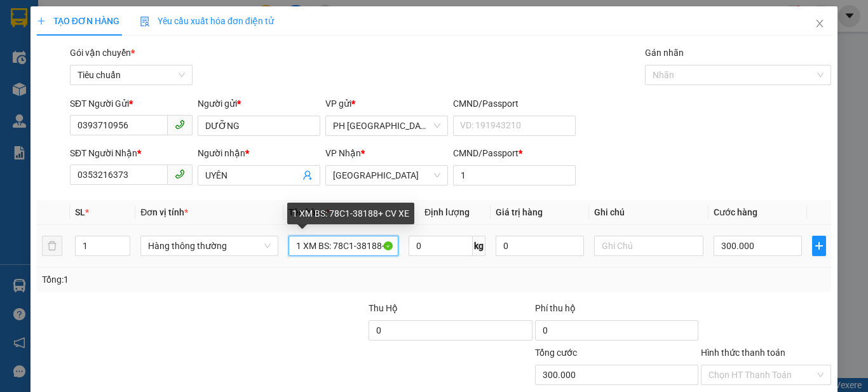 The height and width of the screenshot is (392, 868). Describe the element at coordinates (351, 214) in the screenshot. I see `div: 1 XM BS: 78C1-38188+ CV XE` at that location.